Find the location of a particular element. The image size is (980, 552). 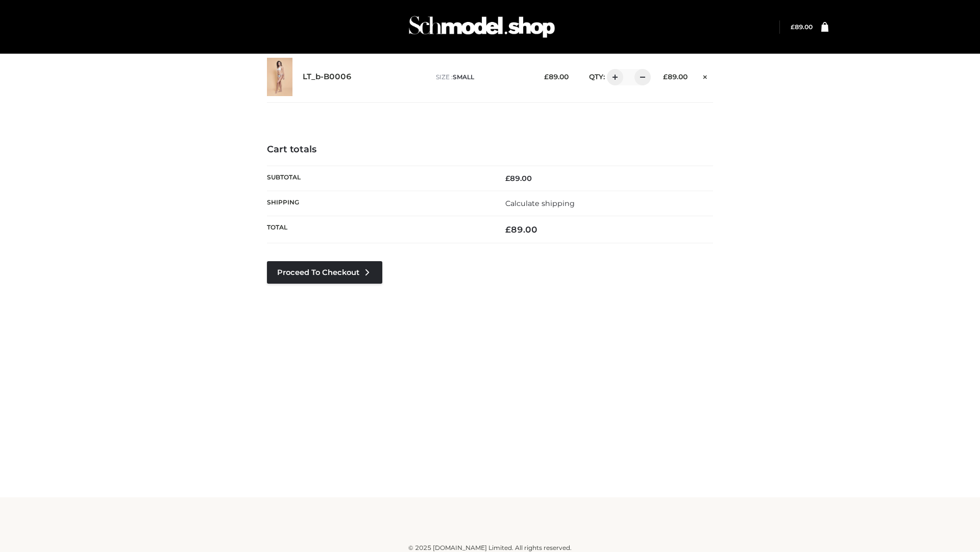

a: LT_b-B0006 is located at coordinates (327, 76).